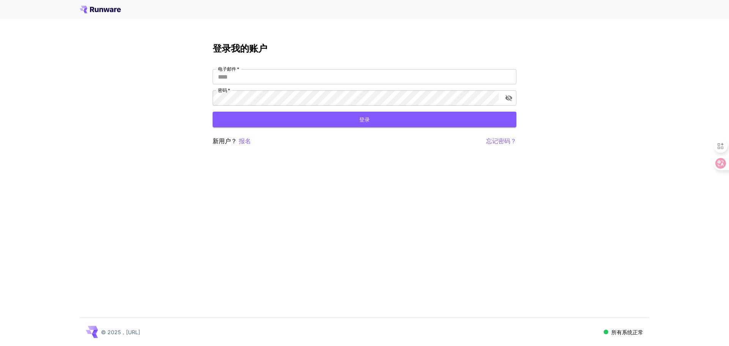  Describe the element at coordinates (628, 332) in the screenshot. I see `font: 所有系统正常` at that location.